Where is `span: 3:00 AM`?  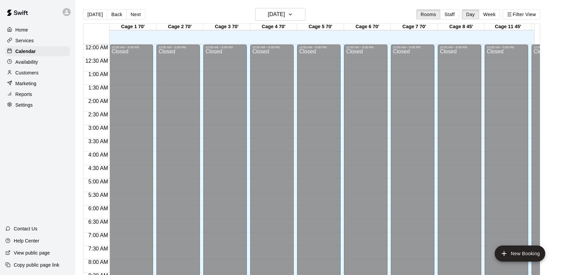 span: 3:00 AM is located at coordinates (98, 128).